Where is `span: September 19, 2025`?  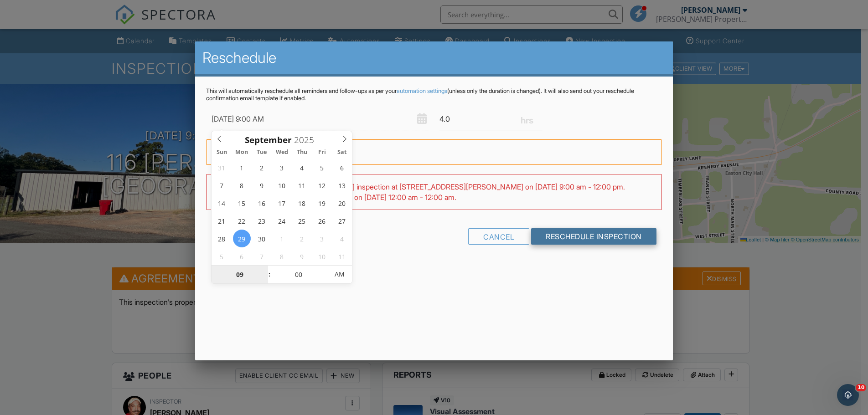
span: September 19, 2025 is located at coordinates (322, 203).